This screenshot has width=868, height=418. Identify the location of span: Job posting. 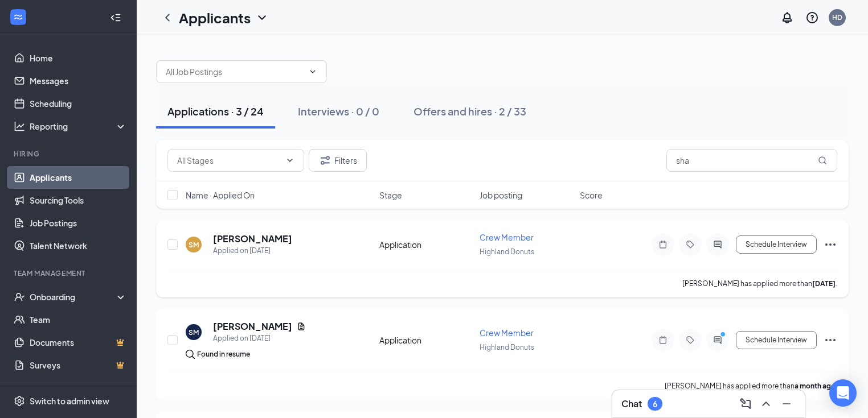
(501, 195).